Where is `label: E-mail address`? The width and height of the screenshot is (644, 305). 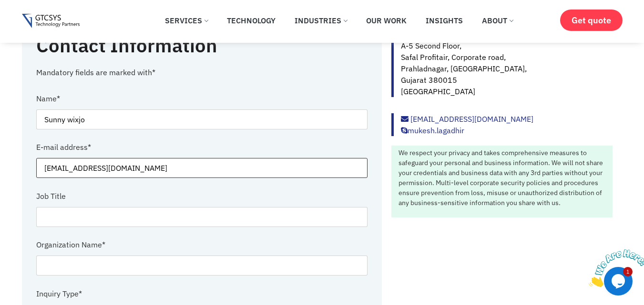
label: E-mail address is located at coordinates (63, 147).